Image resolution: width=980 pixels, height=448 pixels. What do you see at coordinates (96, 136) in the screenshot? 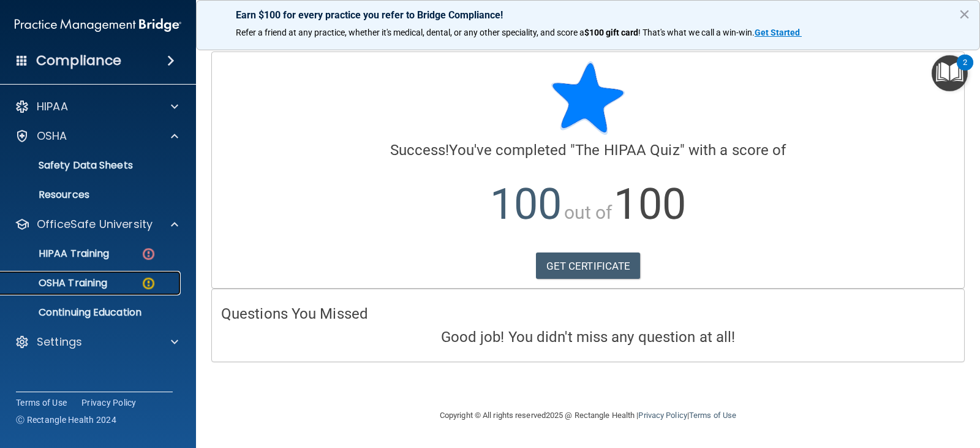
I see `a: OSHA` at bounding box center [96, 136].